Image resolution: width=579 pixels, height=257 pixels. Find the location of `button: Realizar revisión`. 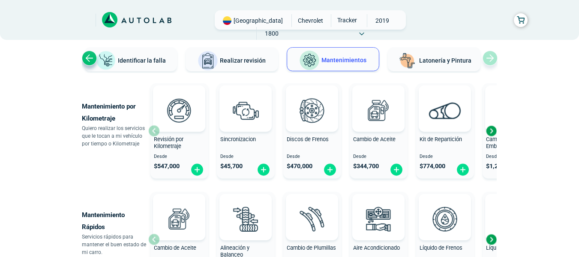

button: Realizar revisión is located at coordinates (232, 59).